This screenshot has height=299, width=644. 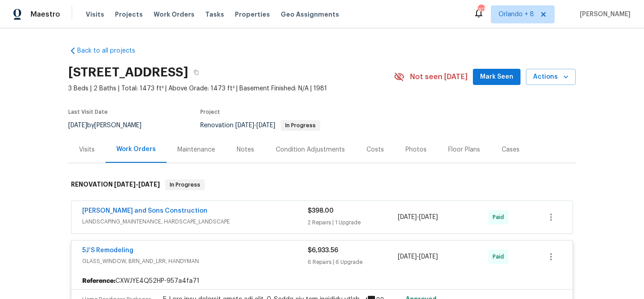 What do you see at coordinates (108, 250) in the screenshot?
I see `a: 5J’S Remodeling` at bounding box center [108, 250].